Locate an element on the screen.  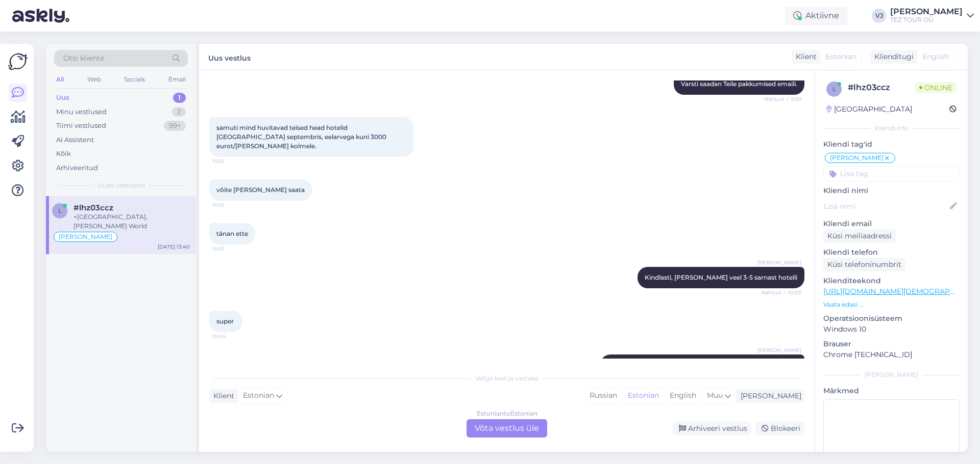
span: Nähtud ✓ 10:03 is located at coordinates (781, 292).